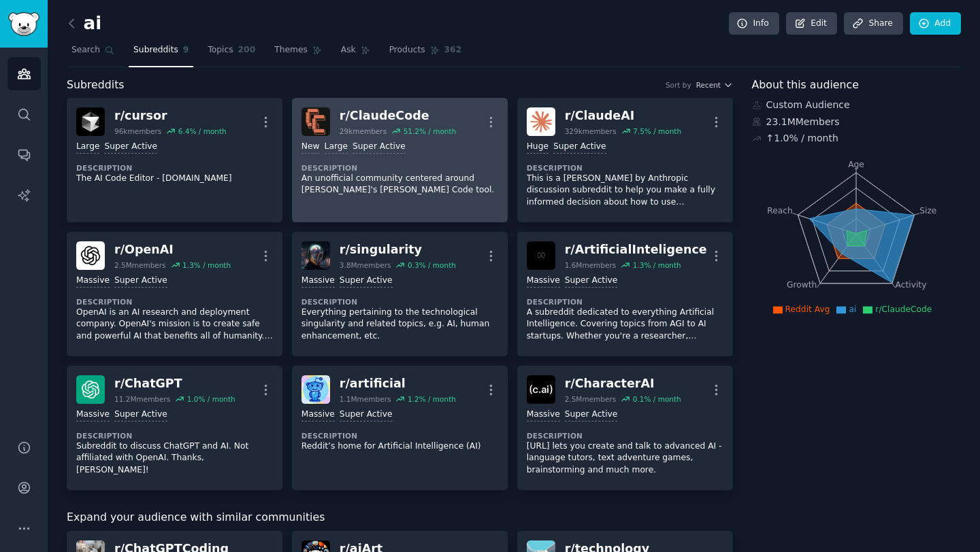  What do you see at coordinates (399, 294) in the screenshot?
I see `a: singularityr/singularity3.8Mmembers0.3% / monthMassiveSuper ActiveDescriptionEverything pertainin...` at bounding box center [399, 294].